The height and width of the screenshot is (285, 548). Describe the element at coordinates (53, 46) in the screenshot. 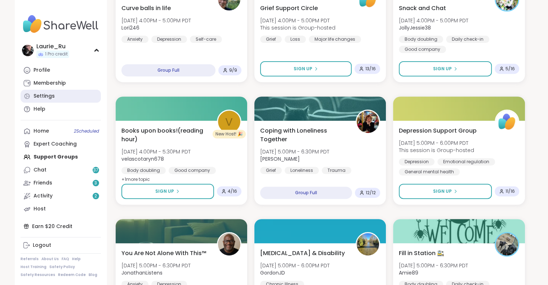

I see `div: Laurie_Ru` at that location.